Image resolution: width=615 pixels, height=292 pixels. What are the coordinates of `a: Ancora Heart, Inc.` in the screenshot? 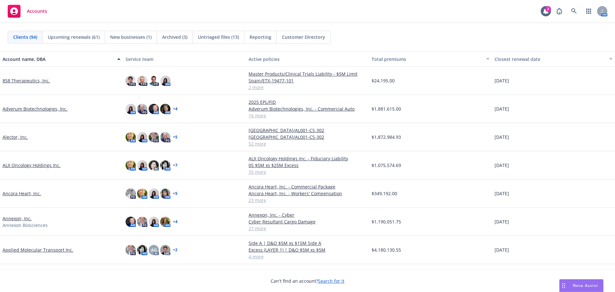 It's located at (22, 193).